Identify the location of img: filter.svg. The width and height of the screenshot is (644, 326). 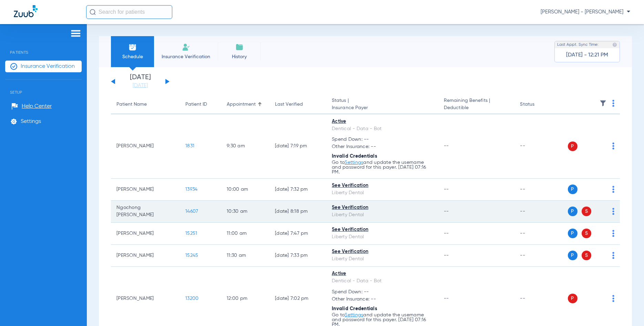
(603, 103).